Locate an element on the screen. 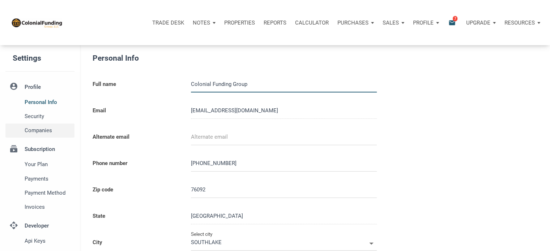 The image size is (550, 251). span: Your plan is located at coordinates (48, 165).